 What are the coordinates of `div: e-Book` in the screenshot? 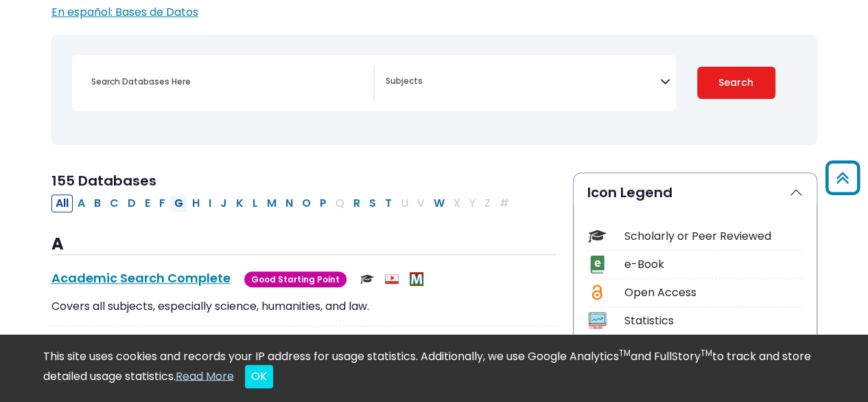 It's located at (713, 264).